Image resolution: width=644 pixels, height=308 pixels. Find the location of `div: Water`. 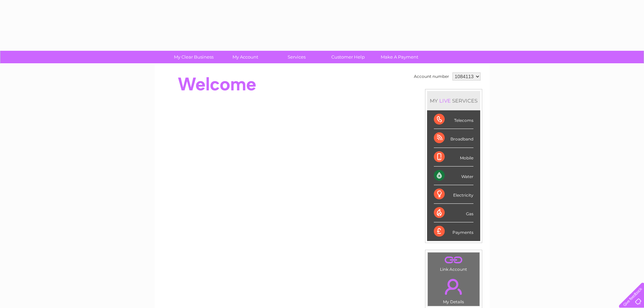

div: Water is located at coordinates (454, 175).